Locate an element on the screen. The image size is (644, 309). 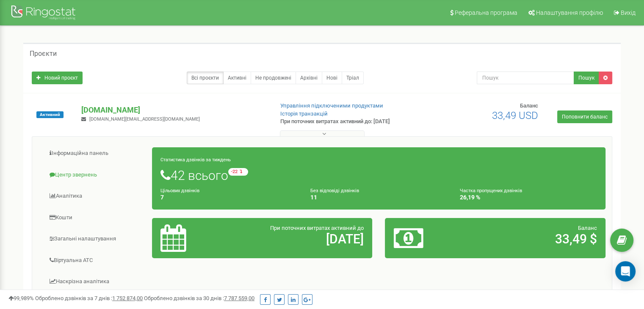
h4: 26,19 % is located at coordinates (528, 197).